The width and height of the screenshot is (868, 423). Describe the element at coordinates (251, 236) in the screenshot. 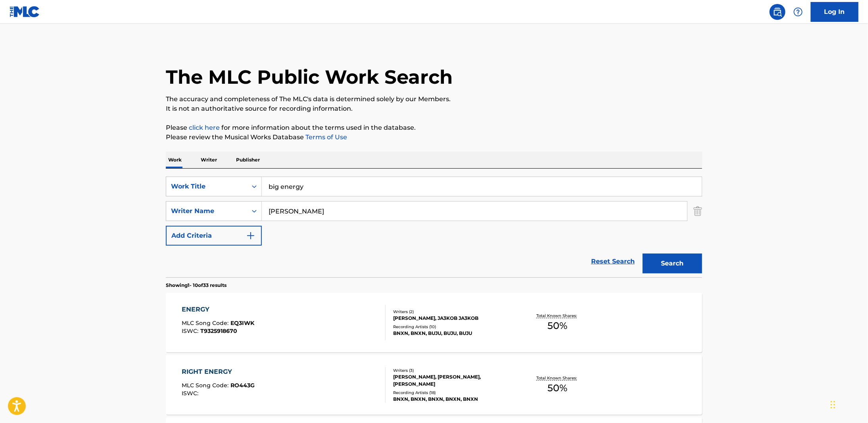

I see `img: 9d2ae6d4665cec9f34b9.svg` at that location.